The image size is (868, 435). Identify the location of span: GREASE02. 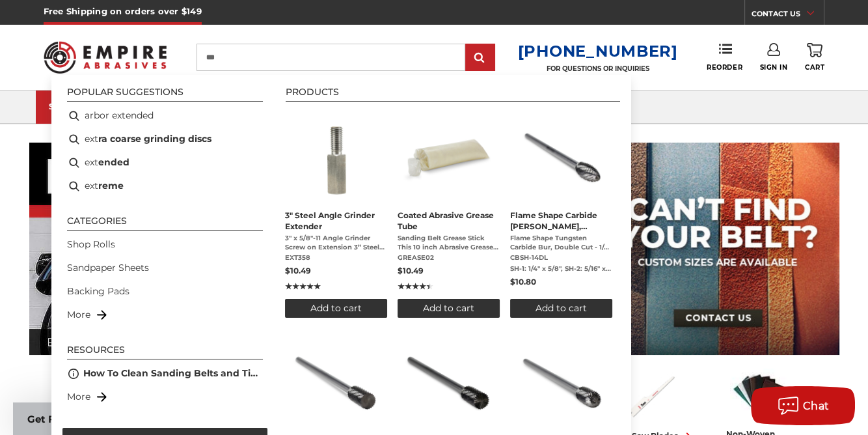
(448, 258).